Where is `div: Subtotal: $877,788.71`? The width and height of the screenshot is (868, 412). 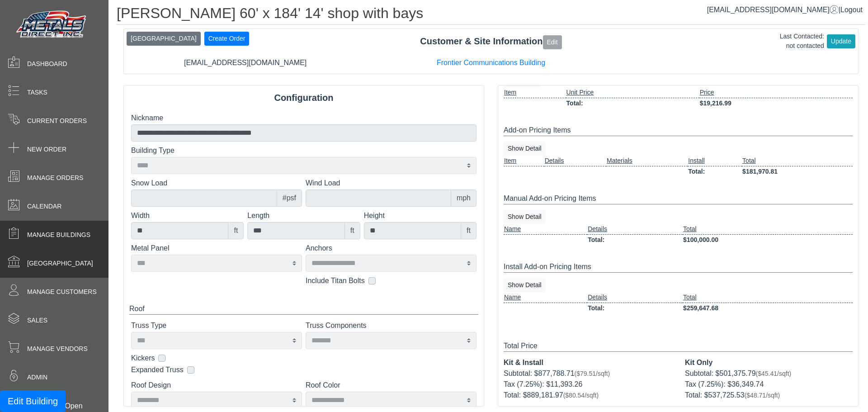
div: Subtotal: $877,788.71 is located at coordinates (587, 373).